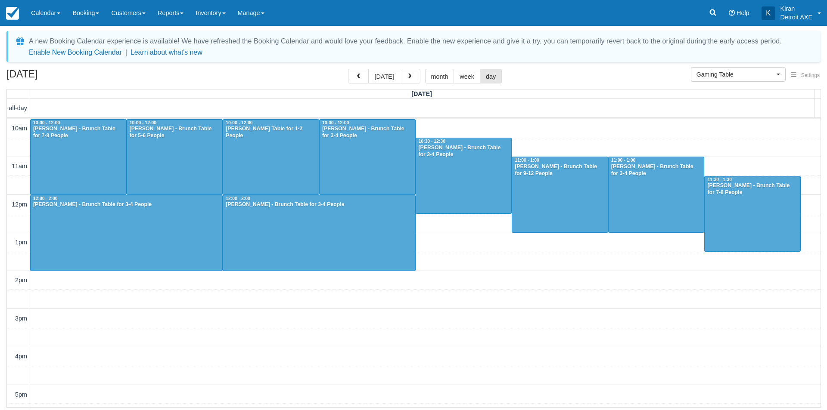 The width and height of the screenshot is (827, 410). I want to click on div: A new Booking Calendar experience is available! We have refreshed the Booking Calendar and would ..., so click(405, 41).